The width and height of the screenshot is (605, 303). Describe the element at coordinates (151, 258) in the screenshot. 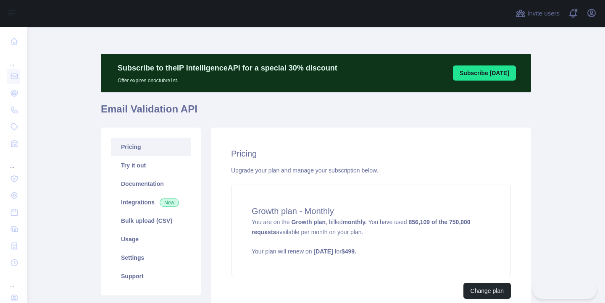

I see `a: Settings` at that location.